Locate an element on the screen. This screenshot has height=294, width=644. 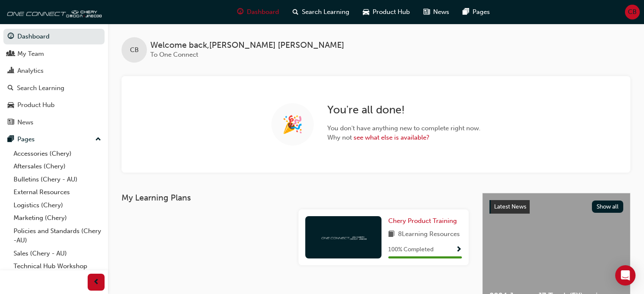
span: Chery Product Training is located at coordinates (422, 221).